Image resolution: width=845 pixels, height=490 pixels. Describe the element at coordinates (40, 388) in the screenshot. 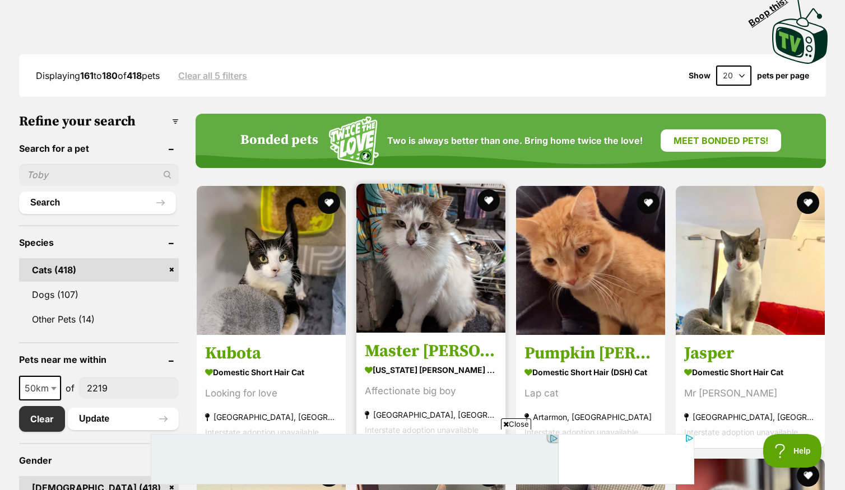

I see `span: 50km` at that location.